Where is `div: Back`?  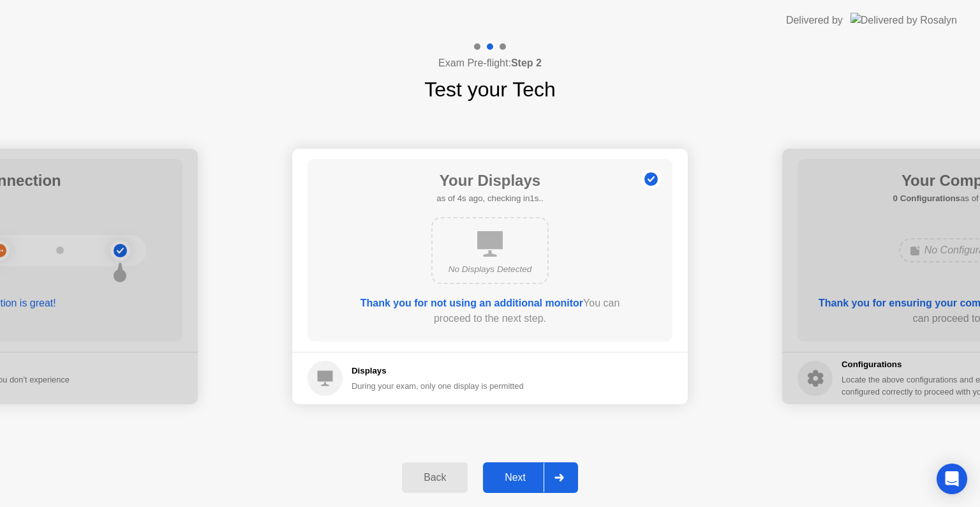
div: Back is located at coordinates (435, 477).